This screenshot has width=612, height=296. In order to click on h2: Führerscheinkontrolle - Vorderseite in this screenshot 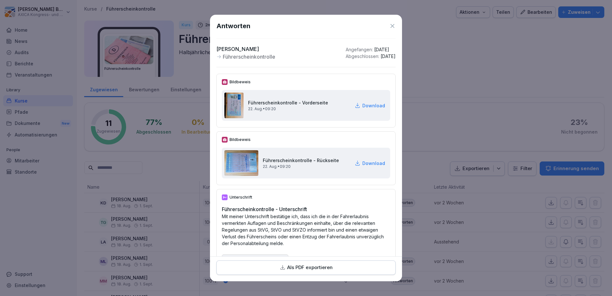, I will do `click(288, 102)`.